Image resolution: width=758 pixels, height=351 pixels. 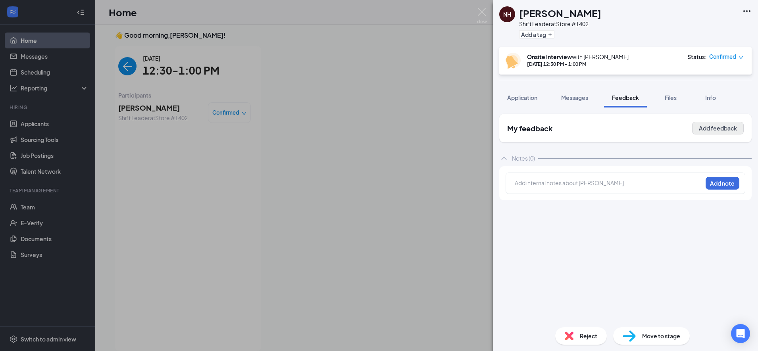 I want to click on div: Shift Leader at Store #1402, so click(x=560, y=24).